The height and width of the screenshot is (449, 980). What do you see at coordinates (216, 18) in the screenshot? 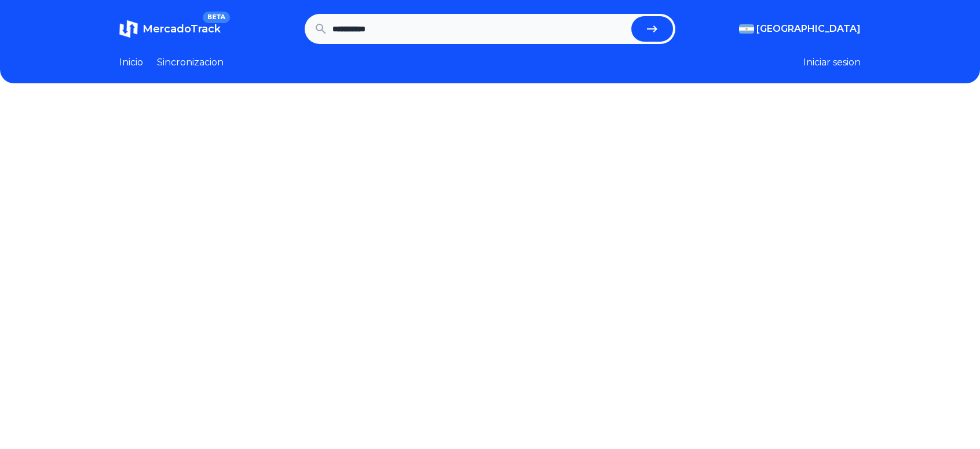
I see `span: BETA` at bounding box center [216, 18].